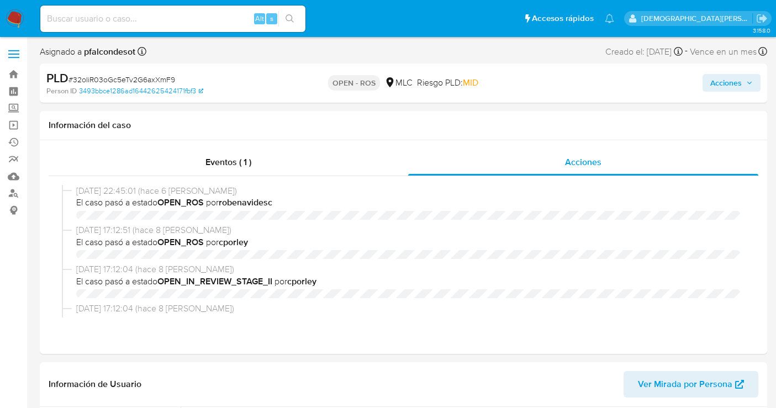  Describe the element at coordinates (685, 385) in the screenshot. I see `span: Ver Mirada por Persona` at that location.